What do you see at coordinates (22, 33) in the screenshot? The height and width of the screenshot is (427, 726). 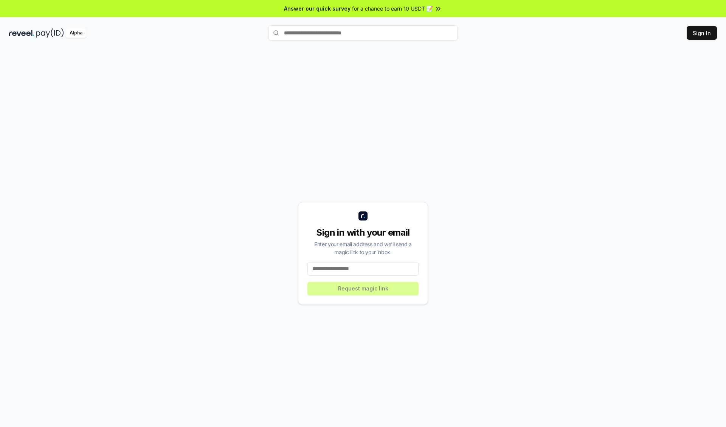 I see `img: reveel_dark` at bounding box center [22, 33].